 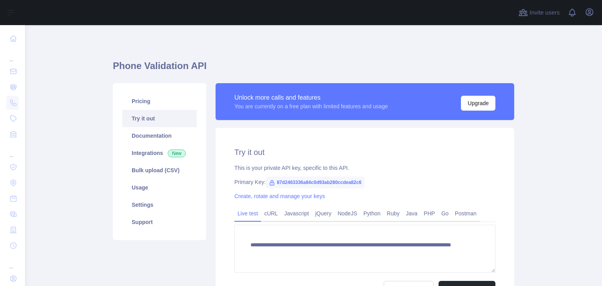 I want to click on a: NodeJS, so click(x=347, y=213).